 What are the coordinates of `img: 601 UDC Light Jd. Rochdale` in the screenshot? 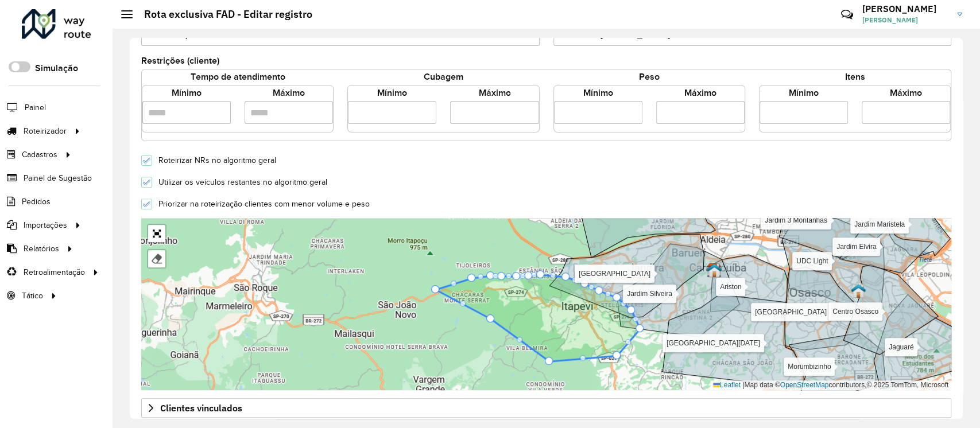 It's located at (858, 291).